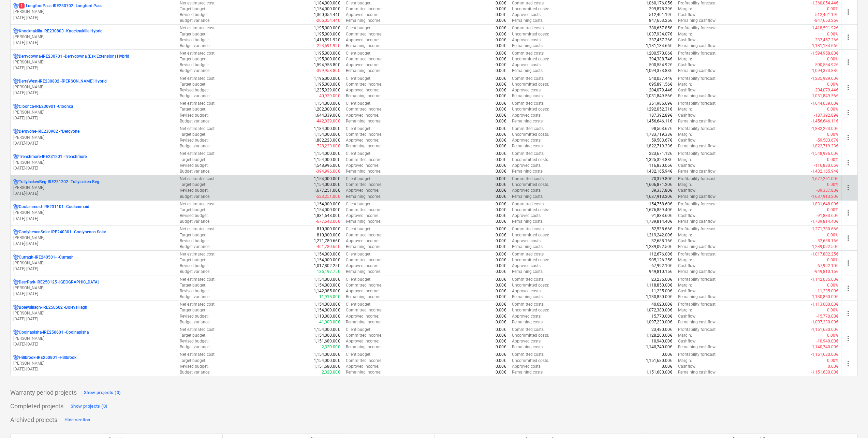 This screenshot has height=438, width=868. I want to click on div: Hide section, so click(77, 420).